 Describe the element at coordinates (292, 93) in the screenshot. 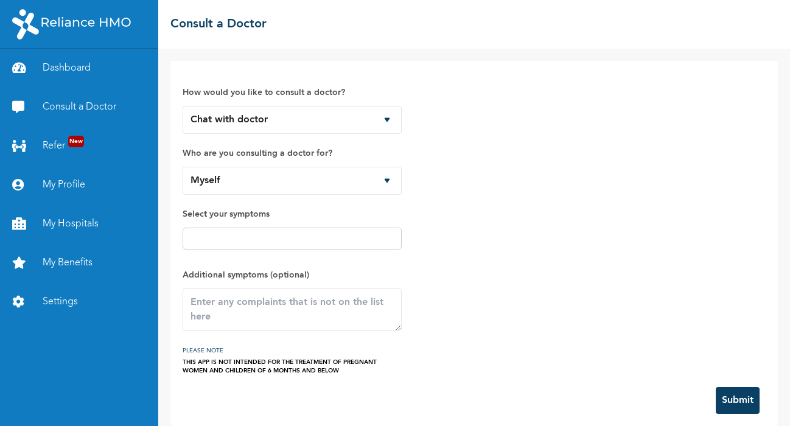

I see `label: How would you like to consult a doctor?` at that location.